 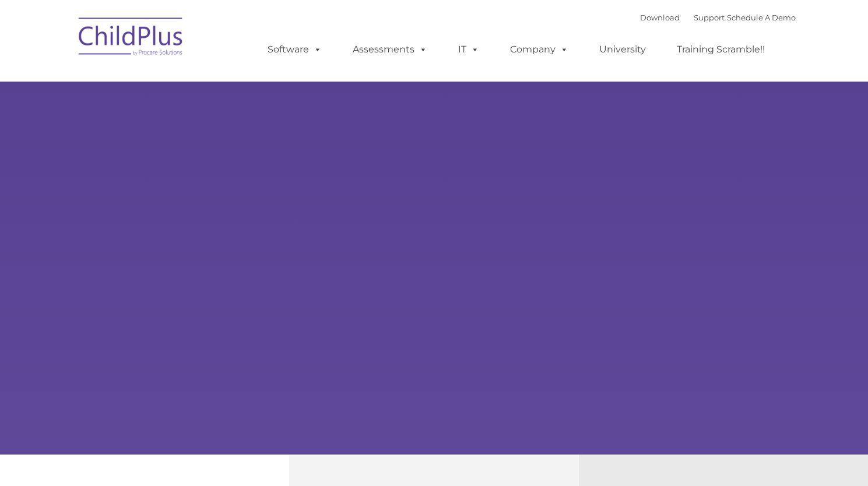 What do you see at coordinates (295, 49) in the screenshot?
I see `a: Software` at bounding box center [295, 49].